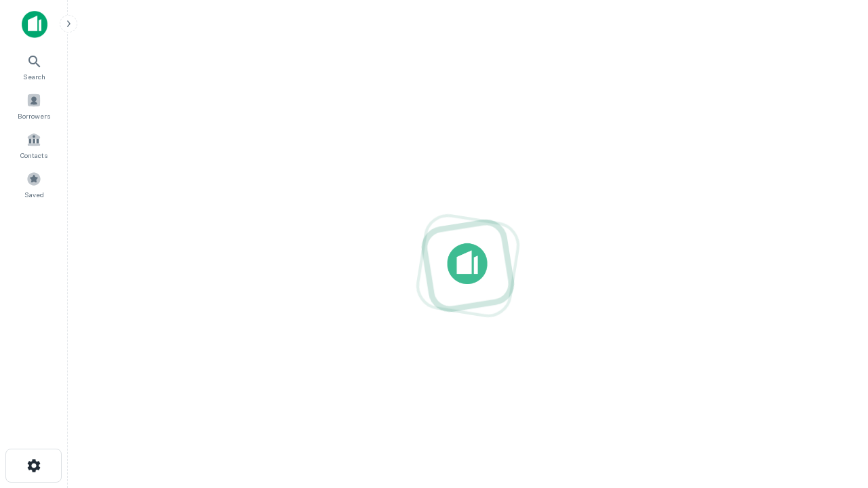  What do you see at coordinates (34, 184) in the screenshot?
I see `a: Saved` at bounding box center [34, 184].